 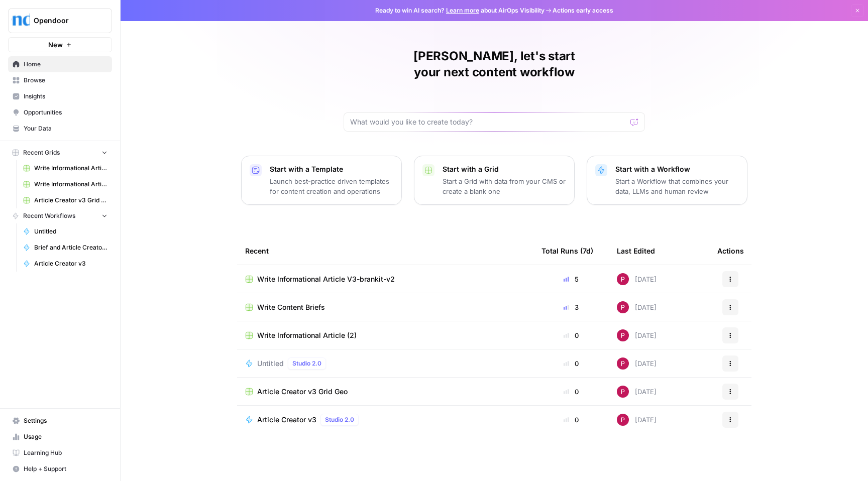 I want to click on span: Opportunities, so click(x=65, y=112).